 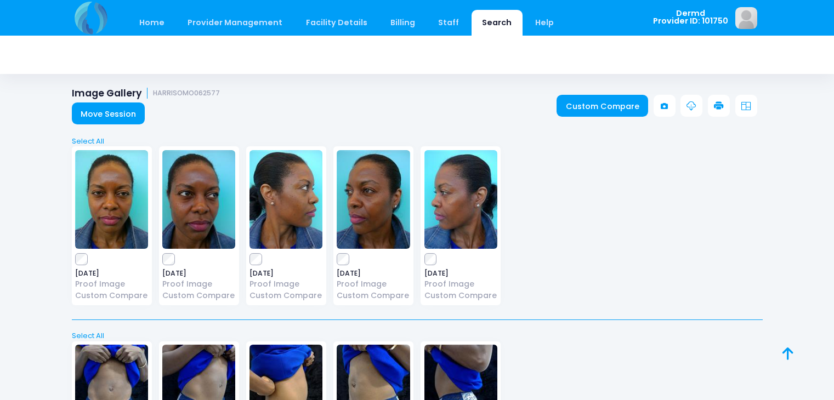 What do you see at coordinates (497, 22) in the screenshot?
I see `a: Search` at bounding box center [497, 22].